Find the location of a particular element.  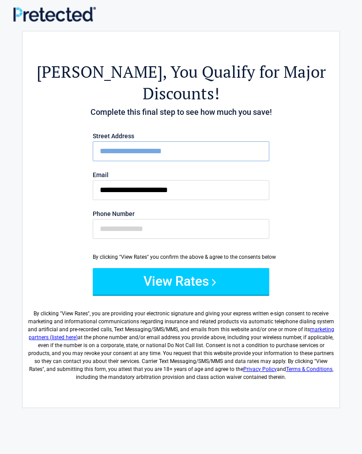

div: By clicking "View Rates" you confirm the above & agree to the consents below is located at coordinates (181, 257).